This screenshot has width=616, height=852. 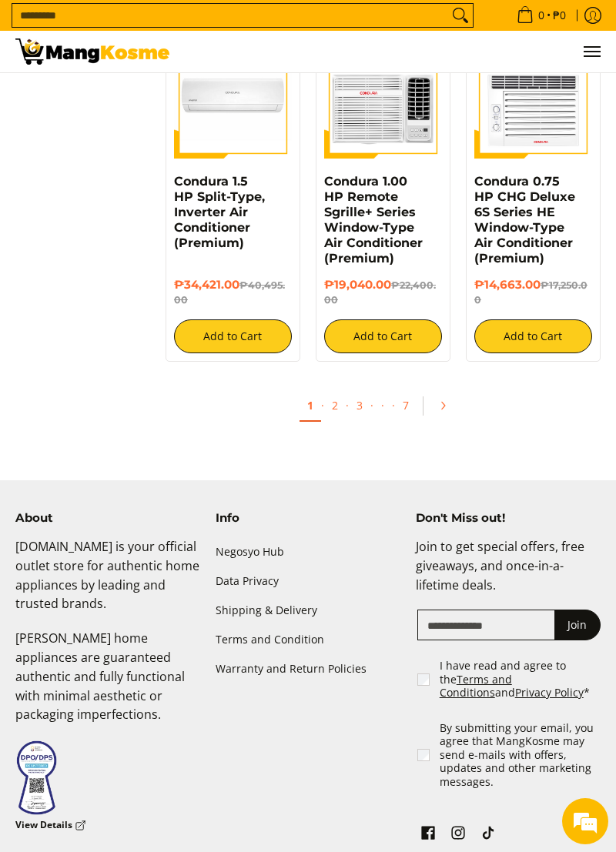 What do you see at coordinates (508, 573) in the screenshot?
I see `p: Join to get special offers, free giveaways, and once-in-a-lifetime deals.` at bounding box center [508, 573].